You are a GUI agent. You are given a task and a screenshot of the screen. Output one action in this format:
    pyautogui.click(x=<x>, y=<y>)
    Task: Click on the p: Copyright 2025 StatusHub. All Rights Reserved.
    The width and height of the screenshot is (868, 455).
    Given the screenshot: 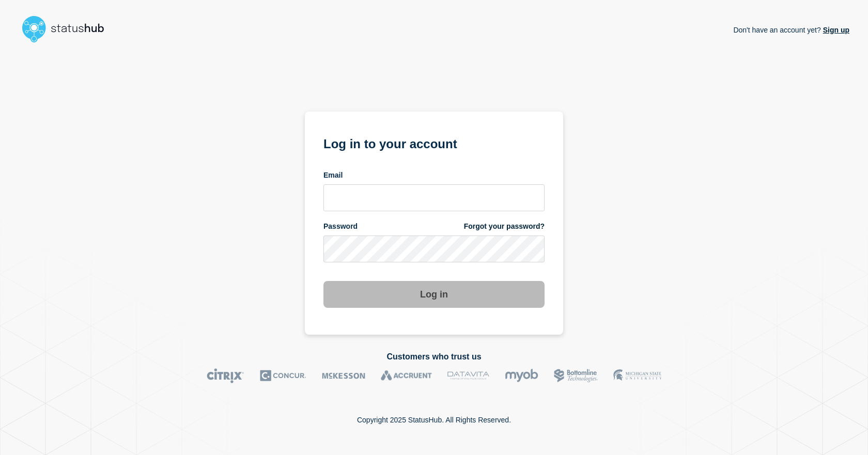 What is the action you would take?
    pyautogui.click(x=434, y=420)
    